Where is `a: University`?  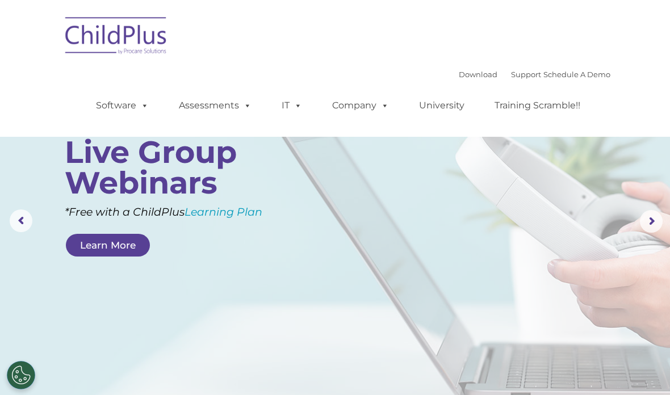 a: University is located at coordinates (442, 106).